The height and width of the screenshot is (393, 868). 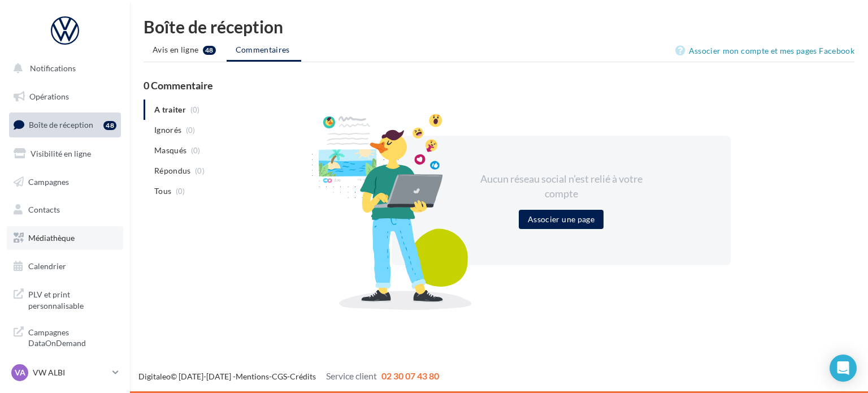 I want to click on span: Aucun réseau social n’est relié à votre compte, so click(x=561, y=186).